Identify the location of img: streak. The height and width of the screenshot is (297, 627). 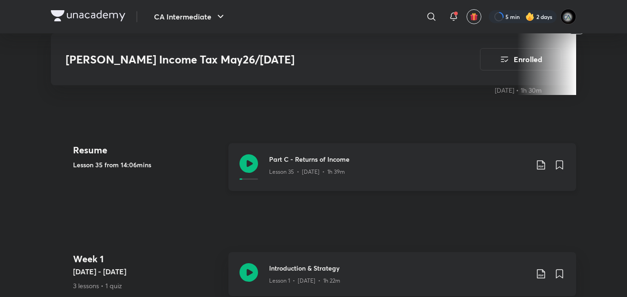
(530, 17).